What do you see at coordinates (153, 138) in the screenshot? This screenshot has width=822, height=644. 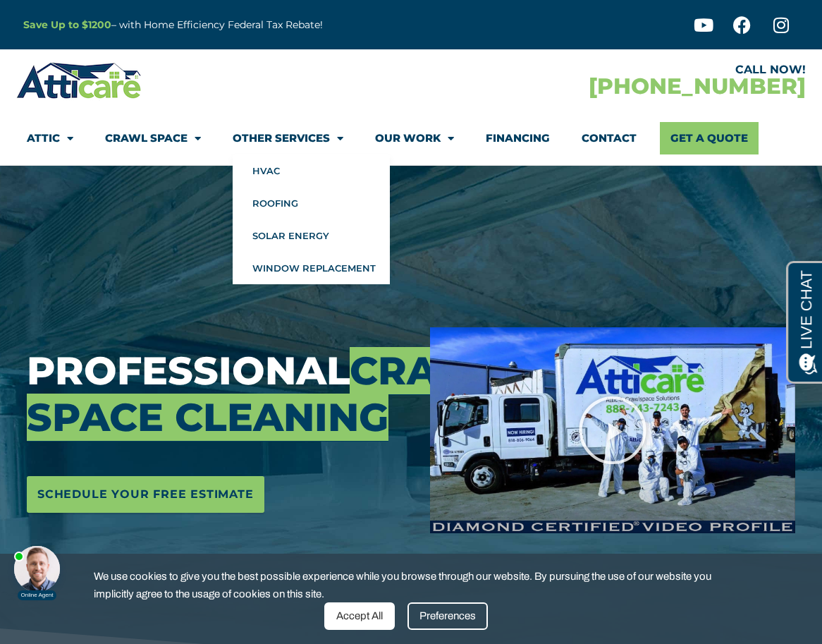 I see `a: Crawl Space` at bounding box center [153, 138].